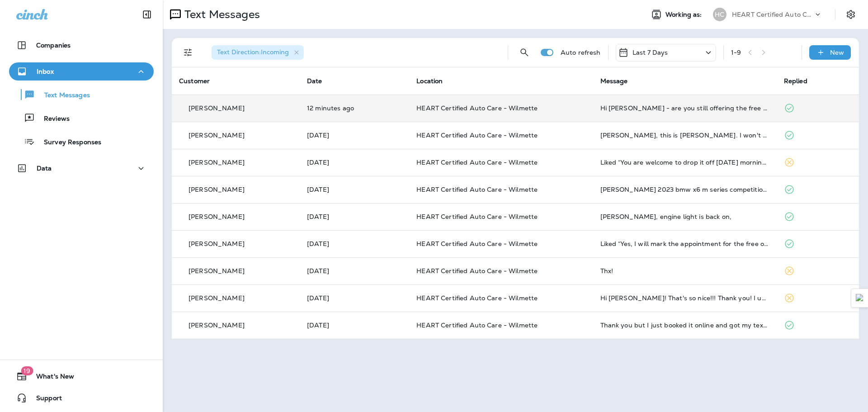 Image resolution: width=868 pixels, height=412 pixels. Describe the element at coordinates (685, 15) in the screenshot. I see `span: Working as:` at that location.